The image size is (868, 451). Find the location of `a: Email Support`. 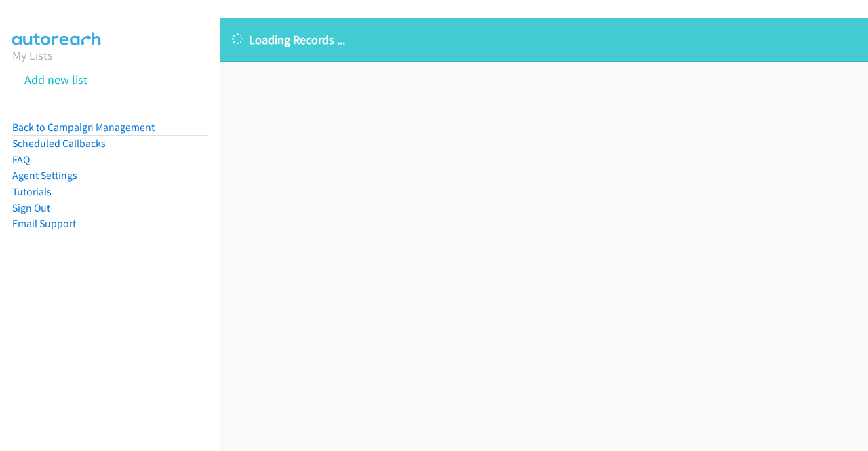

a: Email Support is located at coordinates (44, 223).